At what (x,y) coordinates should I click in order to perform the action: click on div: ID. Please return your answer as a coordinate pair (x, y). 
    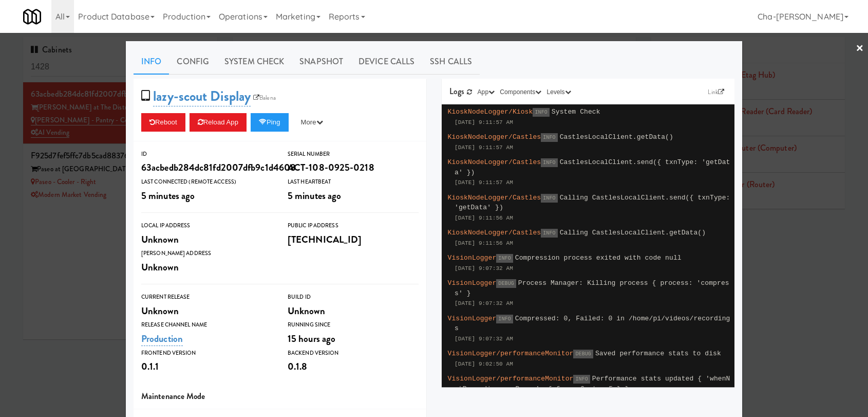
    Looking at the image, I should click on (207, 154).